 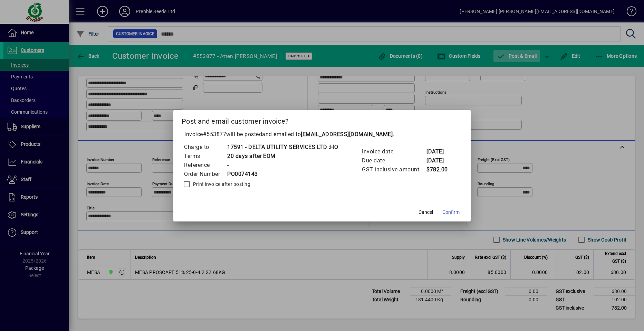 What do you see at coordinates (205, 174) in the screenshot?
I see `td: Order Number` at bounding box center [205, 174].